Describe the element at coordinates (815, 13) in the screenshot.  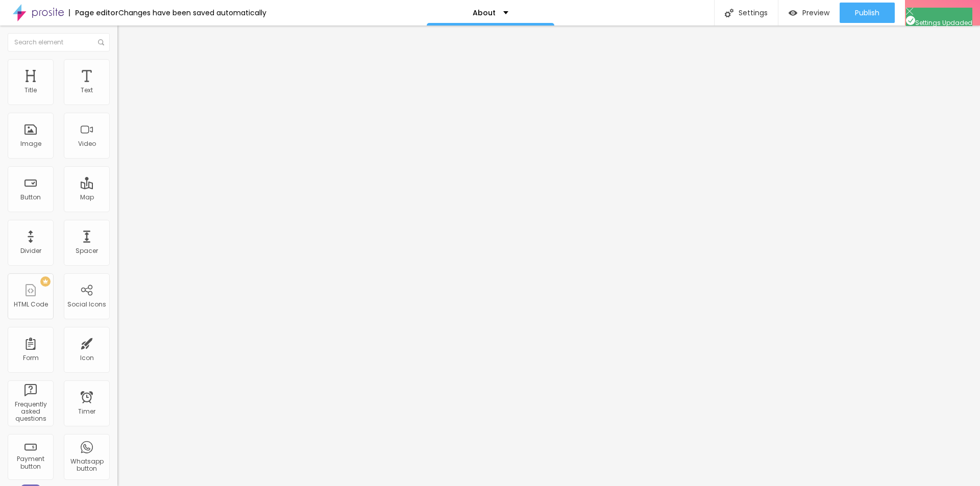
I see `span: Preview` at that location.